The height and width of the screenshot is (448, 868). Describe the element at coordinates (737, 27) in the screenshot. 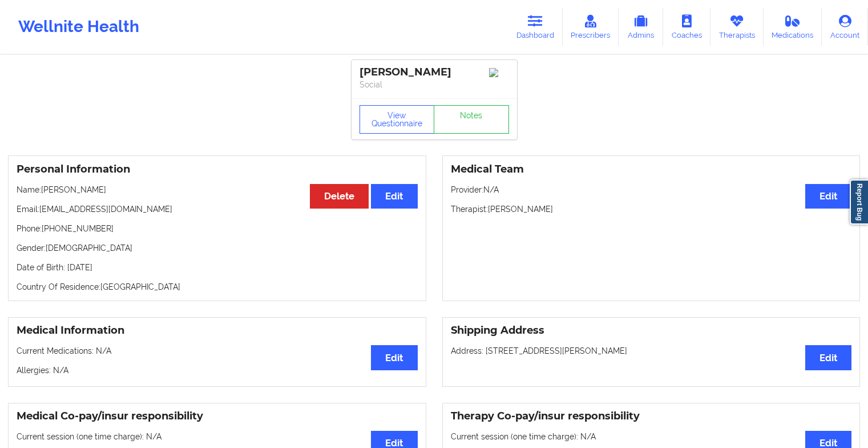

I see `a: Therapists` at that location.